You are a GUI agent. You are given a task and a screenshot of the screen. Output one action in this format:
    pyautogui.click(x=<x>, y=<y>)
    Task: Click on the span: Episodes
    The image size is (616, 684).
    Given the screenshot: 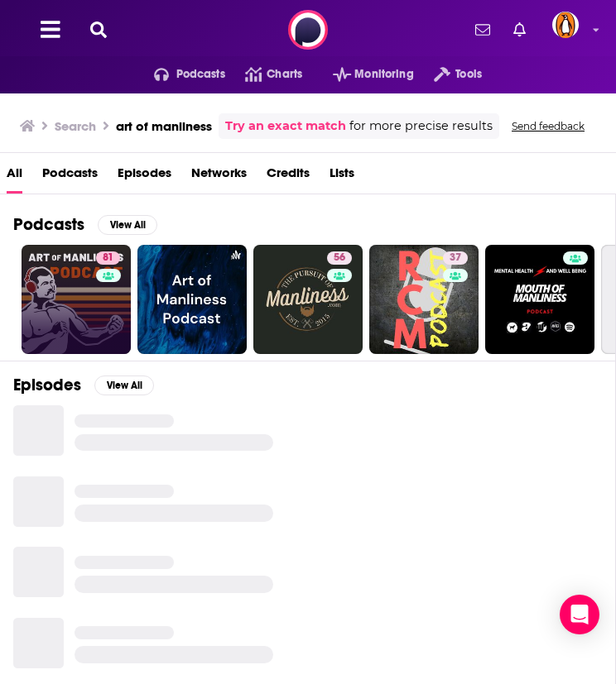 What is the action you would take?
    pyautogui.click(x=144, y=177)
    